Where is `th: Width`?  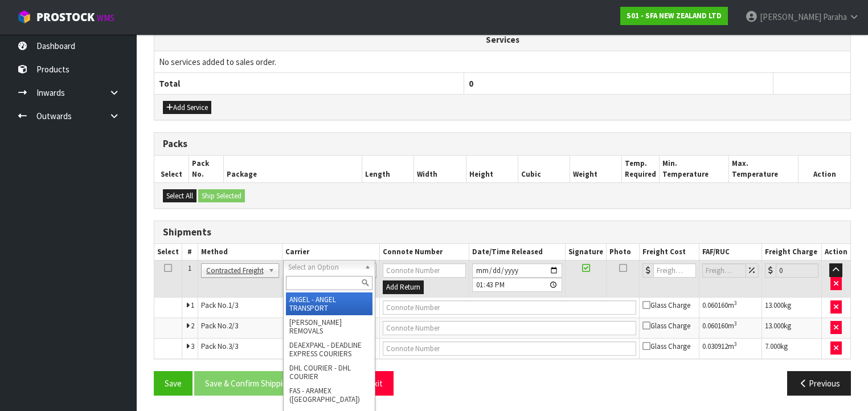
th: Width is located at coordinates (440, 168).